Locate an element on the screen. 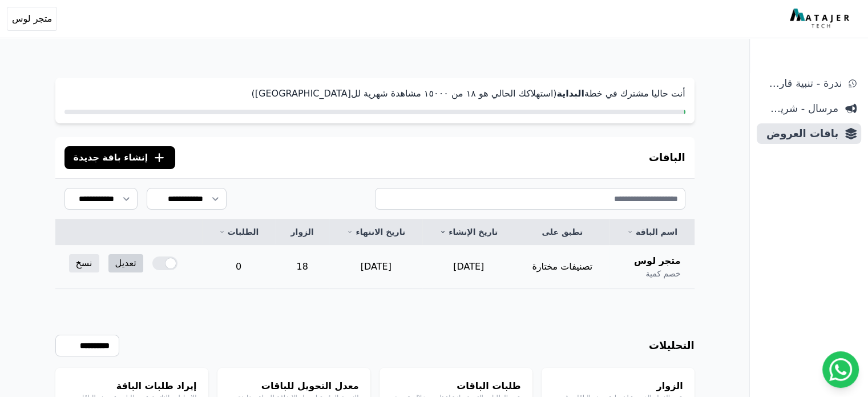  h3: الباقات is located at coordinates (667, 158).